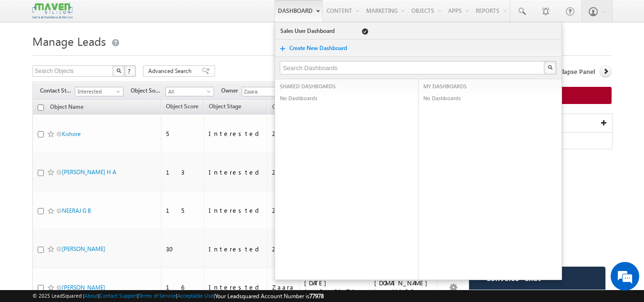 Image resolution: width=644 pixels, height=302 pixels. I want to click on span: Advanced Search, so click(171, 71).